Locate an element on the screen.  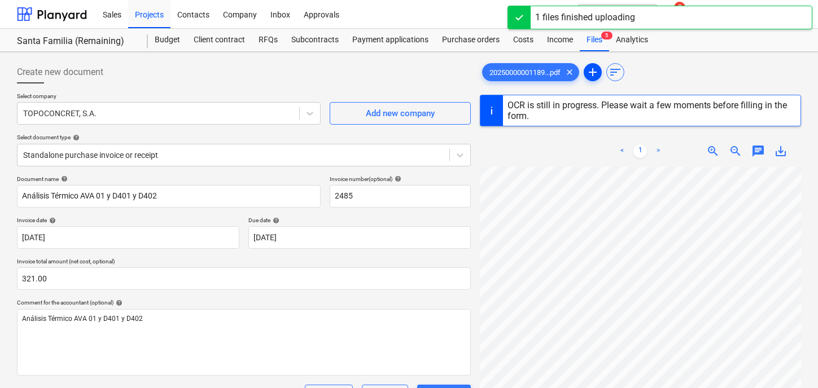
div: Analytics is located at coordinates (632, 40).